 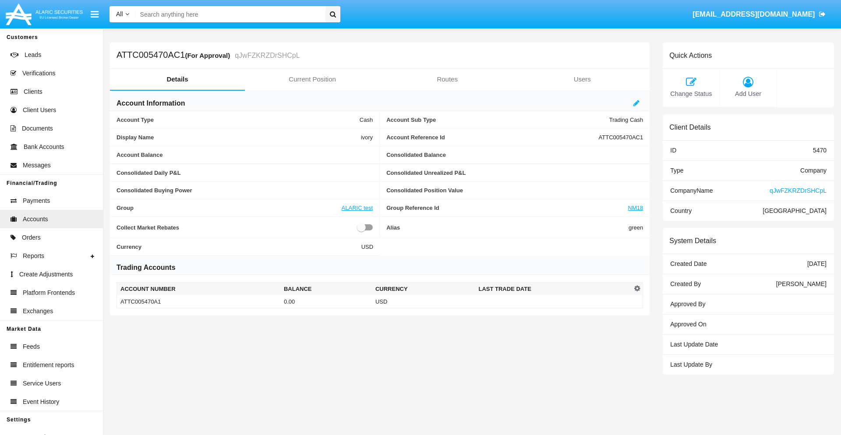 I want to click on span: Created Date, so click(x=688, y=264).